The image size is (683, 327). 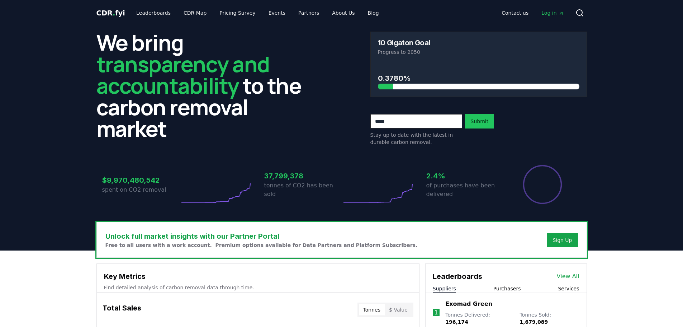 What do you see at coordinates (141, 180) in the screenshot?
I see `h3: $9,970,480,542` at bounding box center [141, 180].